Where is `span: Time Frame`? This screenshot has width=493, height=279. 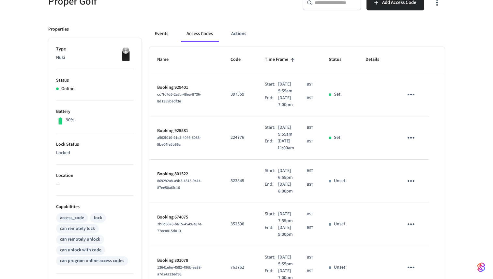 span: Time Frame is located at coordinates (280, 60).